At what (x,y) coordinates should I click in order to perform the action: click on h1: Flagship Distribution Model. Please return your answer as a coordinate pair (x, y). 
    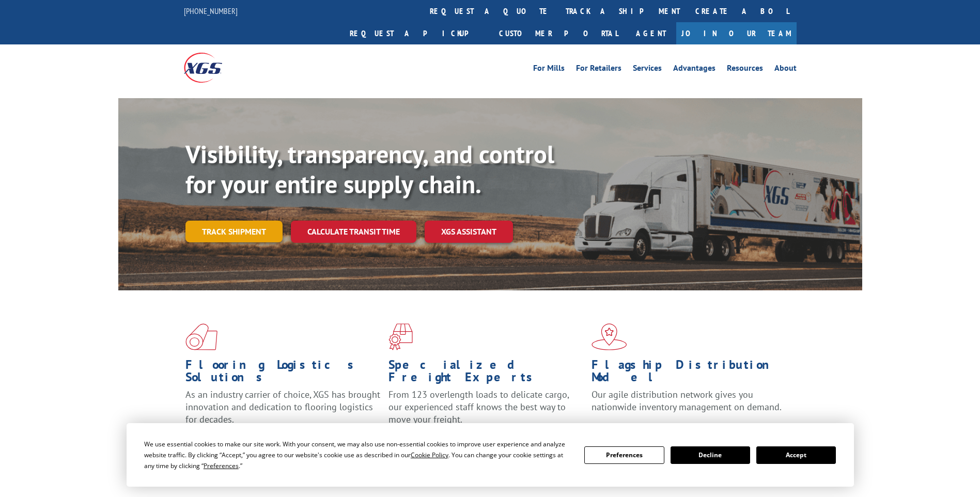
    Looking at the image, I should click on (689, 374).